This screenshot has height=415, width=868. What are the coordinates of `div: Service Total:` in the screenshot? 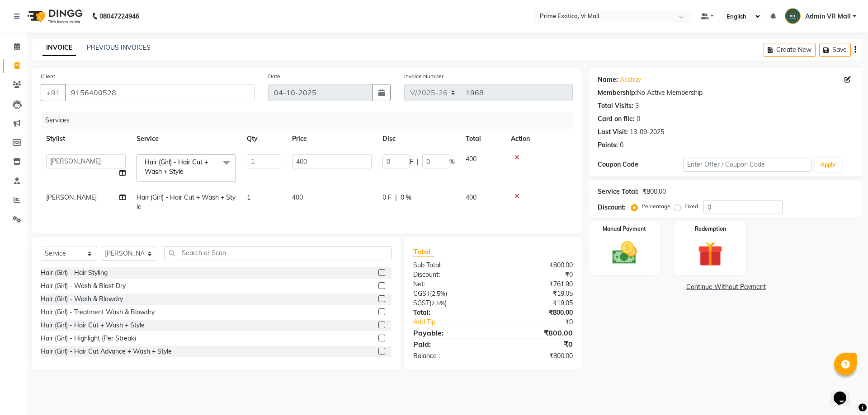 It's located at (618, 191).